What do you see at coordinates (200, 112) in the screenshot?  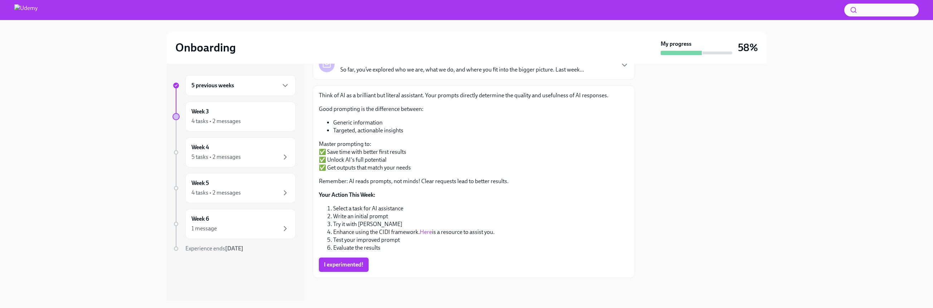 I see `h6: Week 3` at bounding box center [200, 112].